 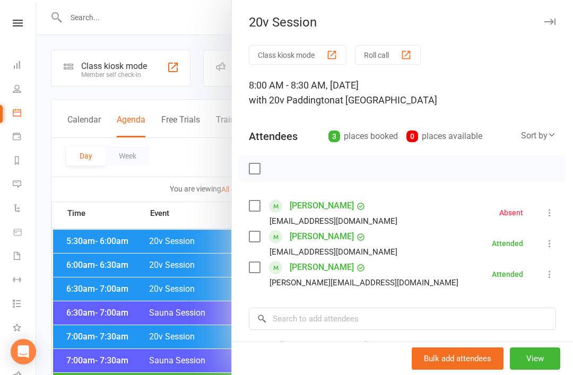 What do you see at coordinates (24, 66) in the screenshot?
I see `a: Dashboard` at bounding box center [24, 66].